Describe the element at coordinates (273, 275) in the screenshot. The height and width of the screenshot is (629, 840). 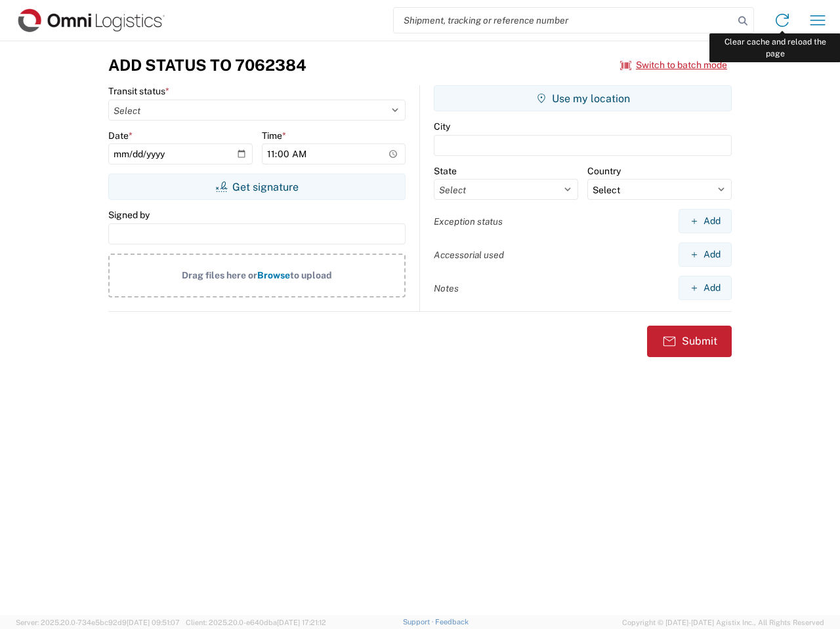
I see `span: Browse` at that location.